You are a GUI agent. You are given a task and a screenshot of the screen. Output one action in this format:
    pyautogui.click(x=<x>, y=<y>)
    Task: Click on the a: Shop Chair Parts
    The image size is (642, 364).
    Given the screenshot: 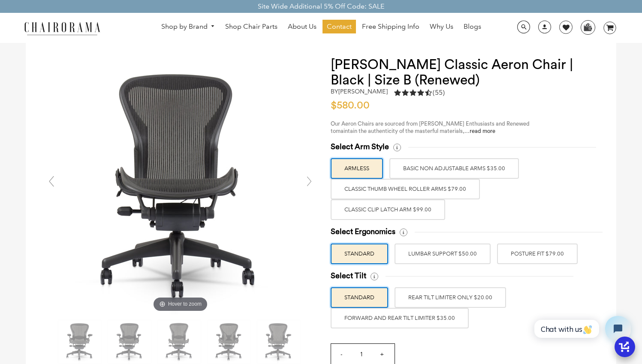 What is the action you would take?
    pyautogui.click(x=251, y=26)
    